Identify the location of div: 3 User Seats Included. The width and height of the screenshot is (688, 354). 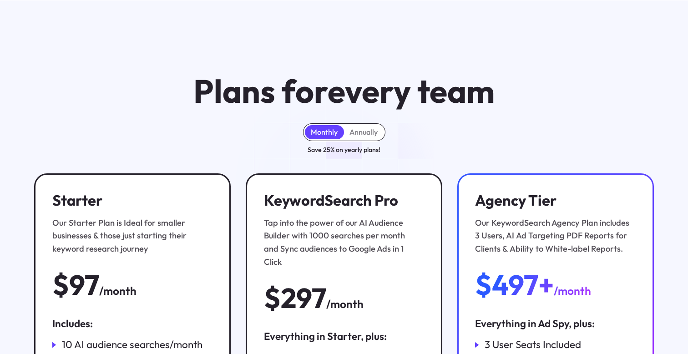
(533, 345).